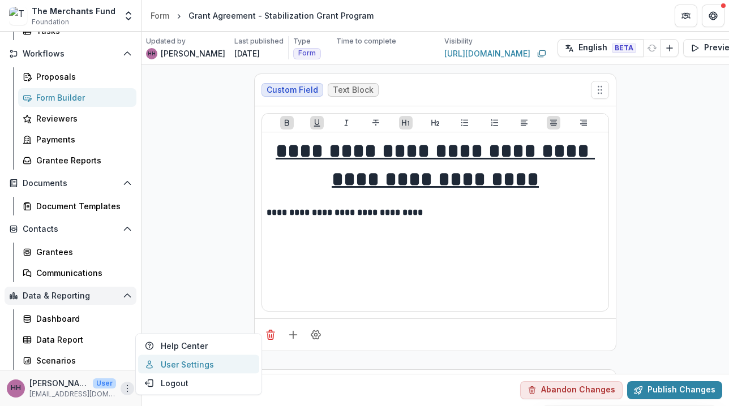  Describe the element at coordinates (70, 183) in the screenshot. I see `span: Documents` at that location.